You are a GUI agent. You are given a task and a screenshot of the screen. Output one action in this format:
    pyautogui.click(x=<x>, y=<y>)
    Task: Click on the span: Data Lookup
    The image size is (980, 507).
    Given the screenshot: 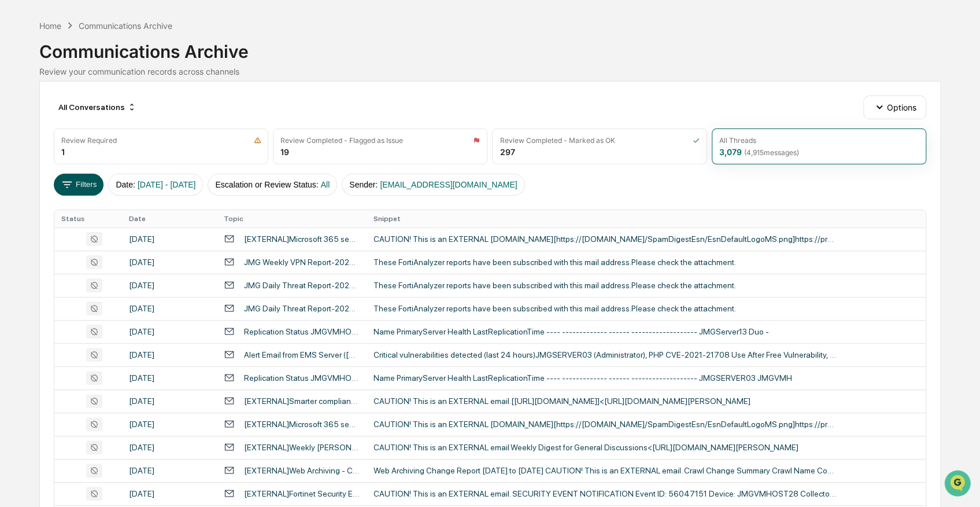 What is the action you would take?
    pyautogui.click(x=48, y=173)
    